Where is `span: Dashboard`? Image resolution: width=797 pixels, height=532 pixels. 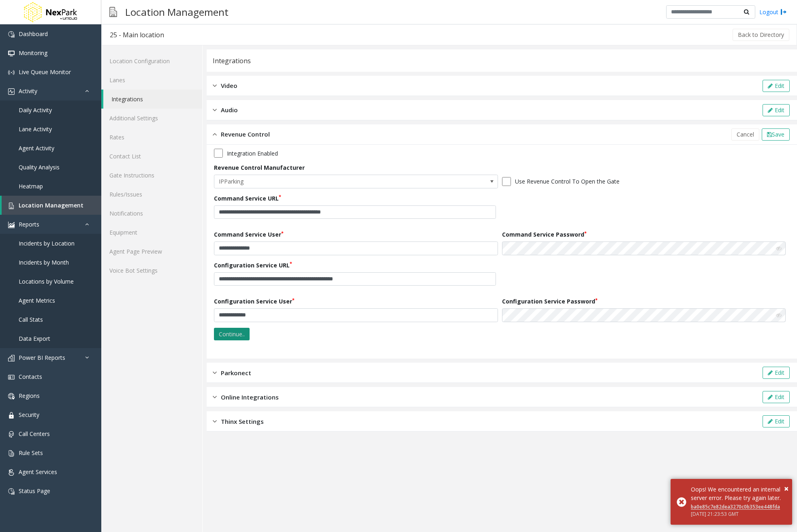 span: Dashboard is located at coordinates (34, 34).